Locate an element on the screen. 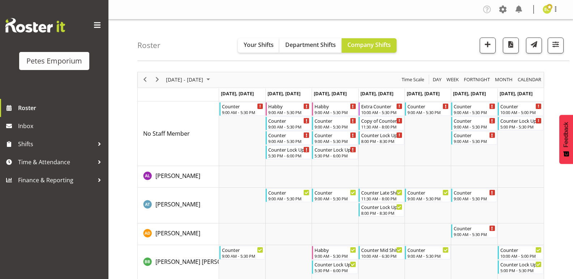 The height and width of the screenshot is (279, 573). button: Month is located at coordinates (529, 79).